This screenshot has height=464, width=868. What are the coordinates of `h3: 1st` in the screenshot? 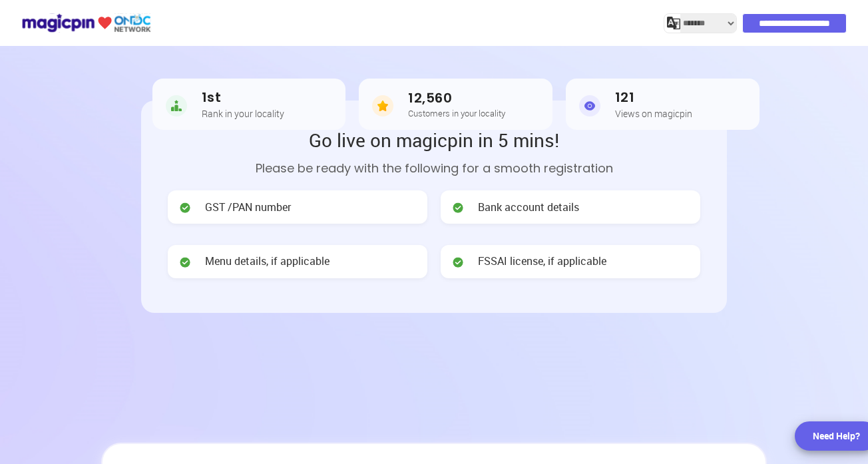 It's located at (243, 97).